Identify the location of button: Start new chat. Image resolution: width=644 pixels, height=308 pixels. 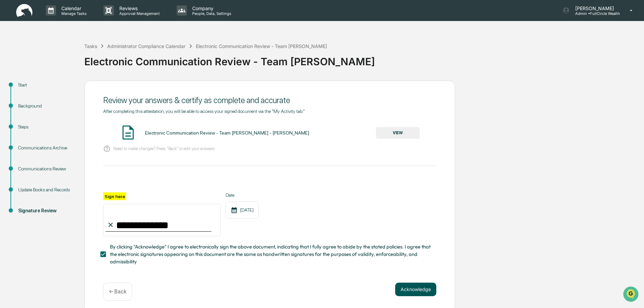
(119, 58).